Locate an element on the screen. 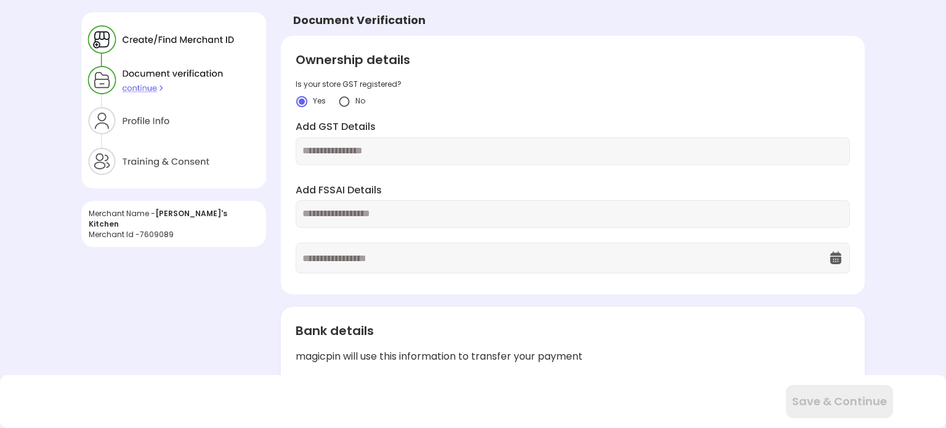 This screenshot has width=946, height=428. label: Add FSSAI Details is located at coordinates (573, 190).